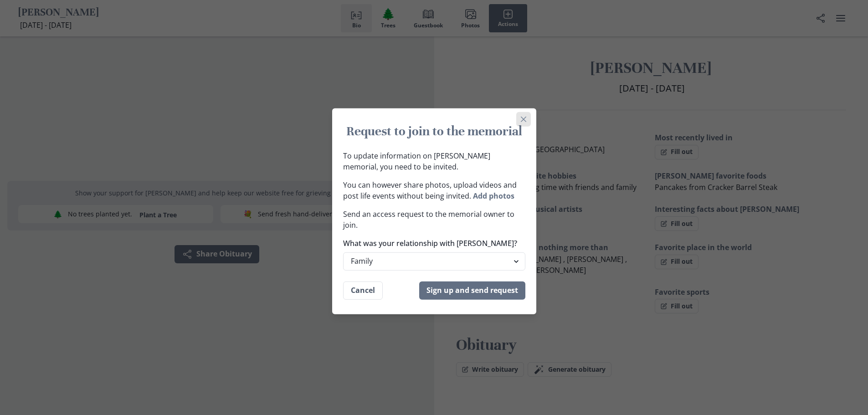 Image resolution: width=868 pixels, height=415 pixels. I want to click on button: Close, so click(524, 119).